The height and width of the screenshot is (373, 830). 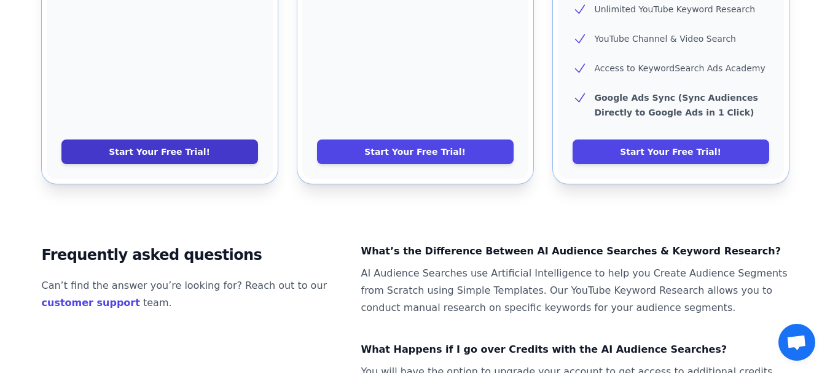 What do you see at coordinates (680, 68) in the screenshot?
I see `span: Access to KeywordSearch Ads Academy` at bounding box center [680, 68].